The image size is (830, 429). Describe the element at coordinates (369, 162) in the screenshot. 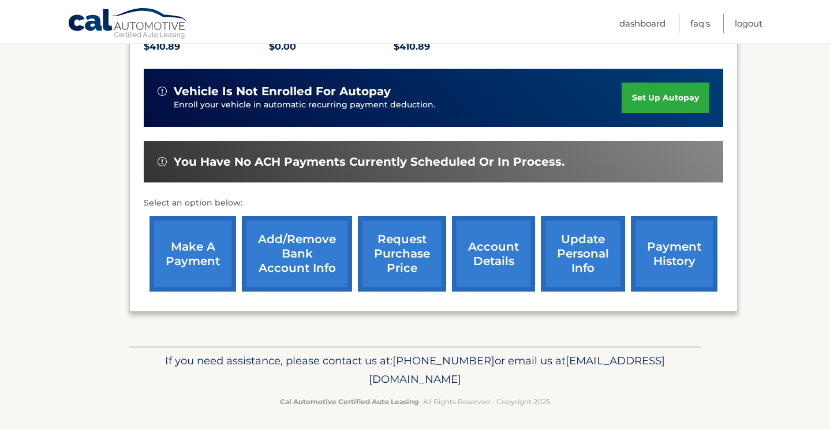

I see `span: You have no ACH payments currently scheduled or in process.` at that location.